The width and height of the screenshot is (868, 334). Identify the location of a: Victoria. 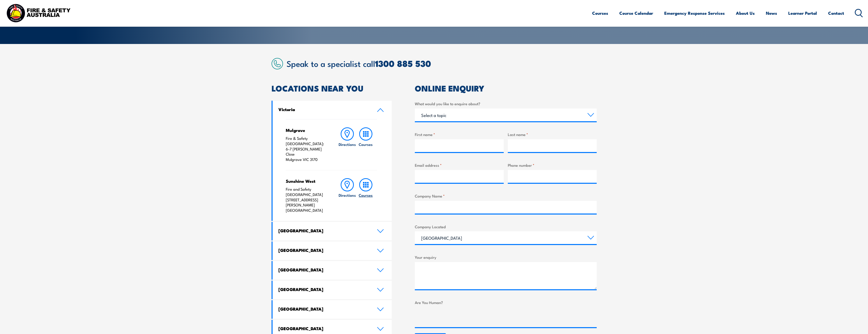
(332, 110).